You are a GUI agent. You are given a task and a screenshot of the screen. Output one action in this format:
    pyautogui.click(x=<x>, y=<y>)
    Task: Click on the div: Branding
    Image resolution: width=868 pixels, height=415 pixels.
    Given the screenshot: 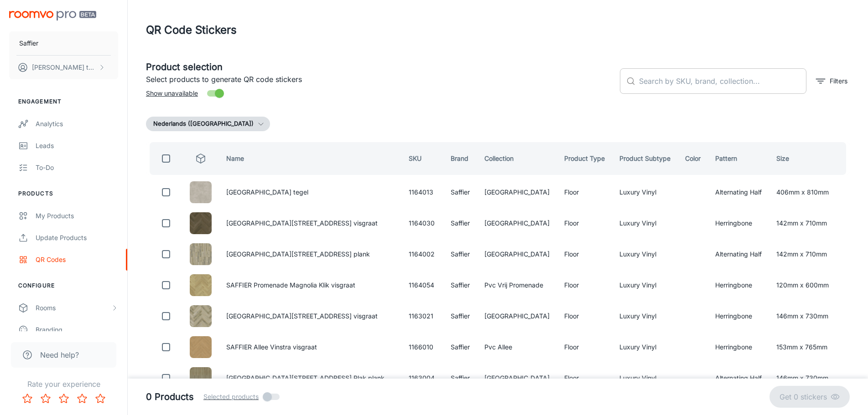 What is the action you would take?
    pyautogui.click(x=77, y=330)
    